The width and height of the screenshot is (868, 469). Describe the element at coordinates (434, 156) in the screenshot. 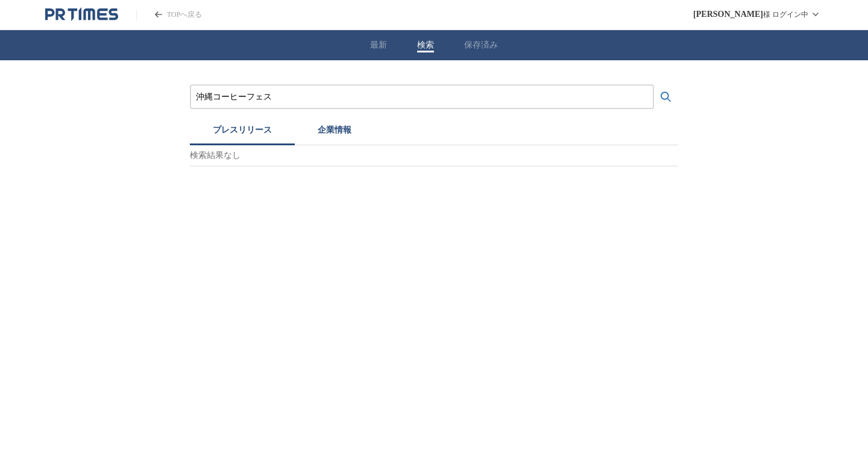

I see `p: 検索結果なし` at that location.